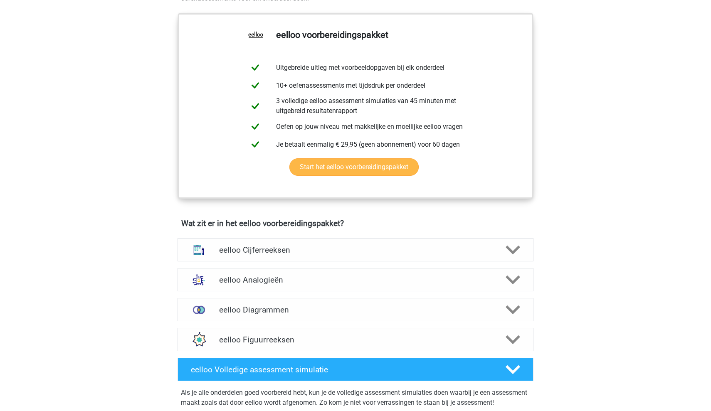 The width and height of the screenshot is (711, 411). I want to click on img: cijferreeksen, so click(199, 250).